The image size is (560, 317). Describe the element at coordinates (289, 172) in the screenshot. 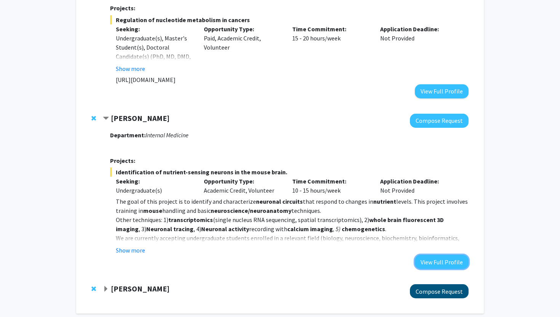

I see `span: Identification of nutrient-sensing neurons in the mouse brain.` at that location.